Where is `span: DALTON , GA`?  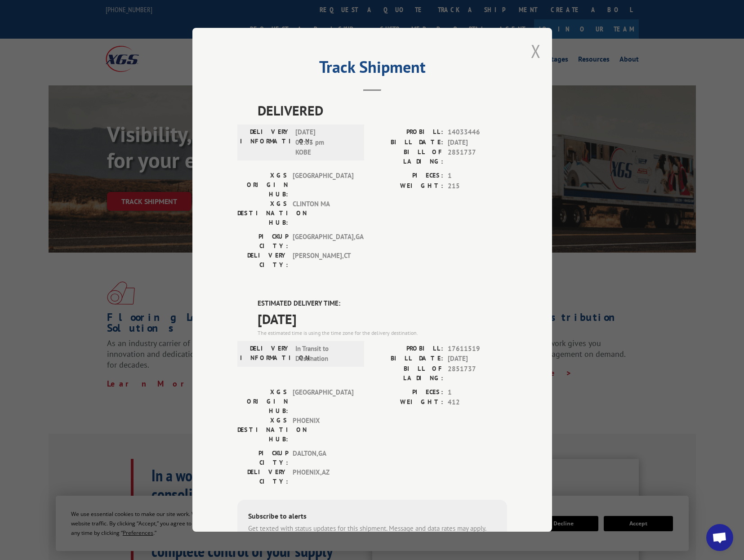
span: DALTON , GA is located at coordinates (323, 458).